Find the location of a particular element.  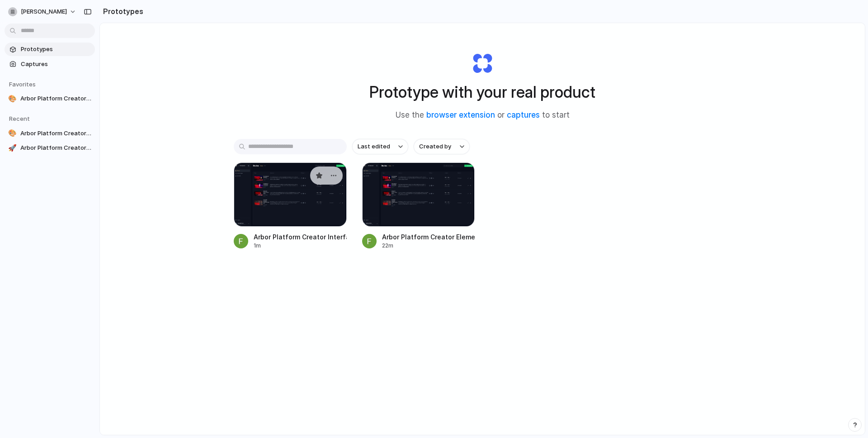

span: Prototypes is located at coordinates (56, 49).